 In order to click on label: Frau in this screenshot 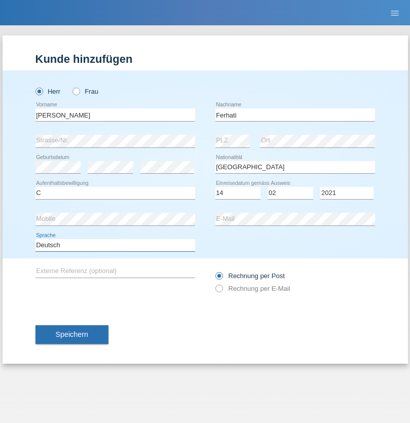, I will do `click(85, 91)`.